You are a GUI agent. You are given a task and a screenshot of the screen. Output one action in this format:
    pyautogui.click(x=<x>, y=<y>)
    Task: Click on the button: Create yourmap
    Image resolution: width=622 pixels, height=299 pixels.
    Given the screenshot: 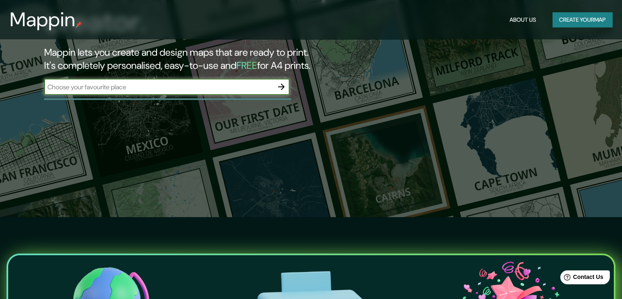 What is the action you would take?
    pyautogui.click(x=583, y=20)
    